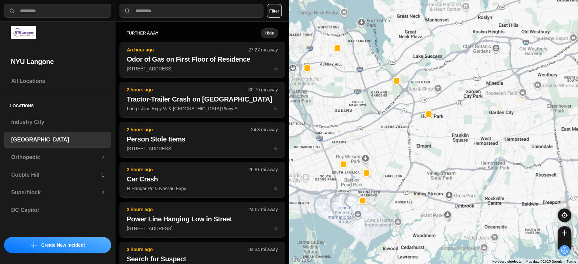  Describe the element at coordinates (202, 188) in the screenshot. I see `a: 3 hours ago26.81 mi awayCar CrashN Hangar Rd & Nassau Expystar` at that location.